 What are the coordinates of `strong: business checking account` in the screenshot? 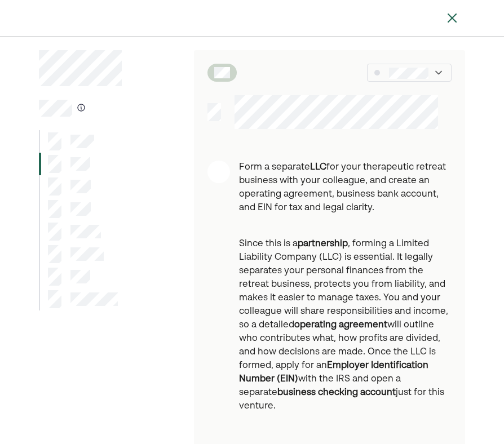 It's located at (337, 392).